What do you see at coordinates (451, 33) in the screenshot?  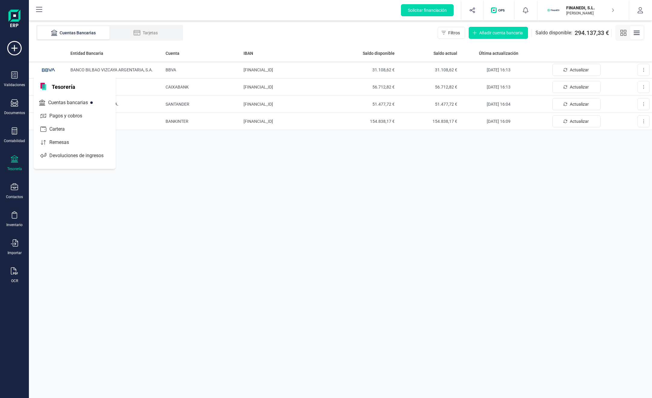 I see `button: Filtros` at bounding box center [451, 33].